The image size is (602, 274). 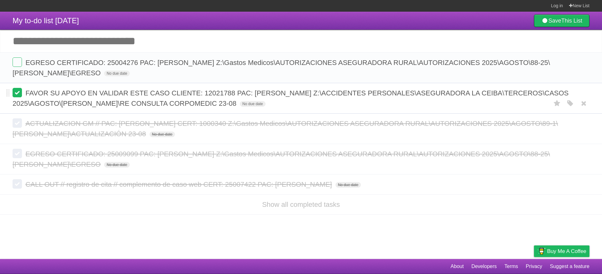 I want to click on a: Show all completed tasks, so click(x=301, y=204).